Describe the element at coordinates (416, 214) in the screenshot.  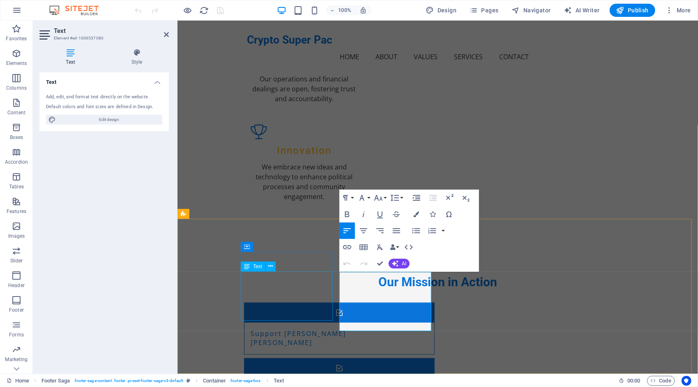
I see `button: Colors` at that location.